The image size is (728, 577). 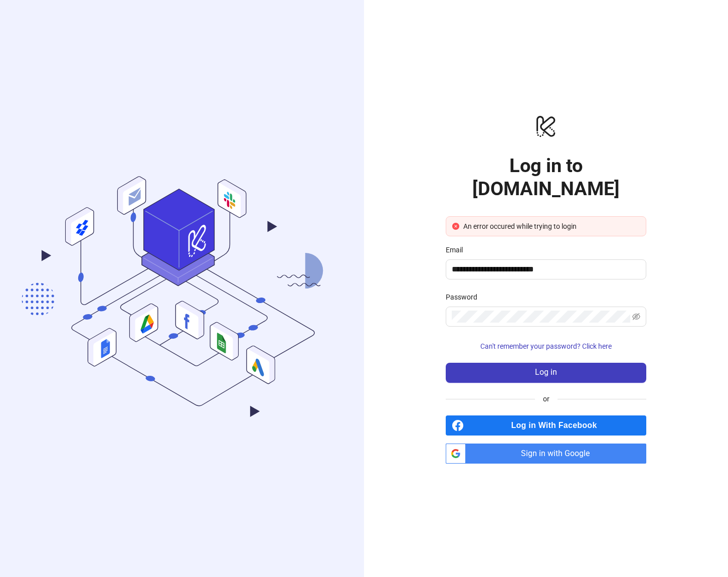 I want to click on span: Log in, so click(x=546, y=372).